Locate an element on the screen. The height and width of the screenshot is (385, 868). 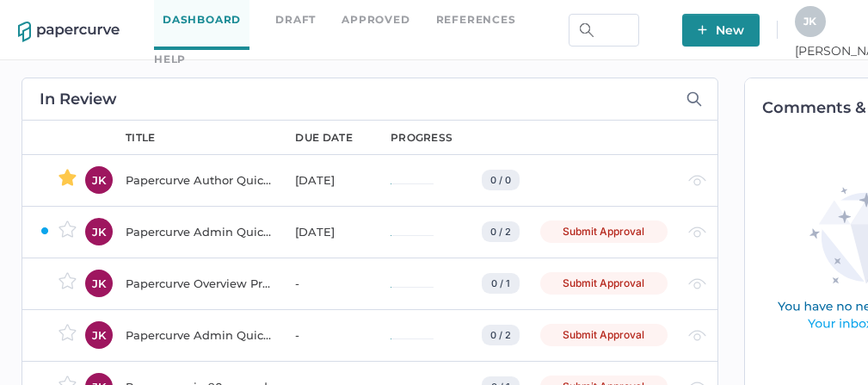
h2: In Review is located at coordinates (79, 99).